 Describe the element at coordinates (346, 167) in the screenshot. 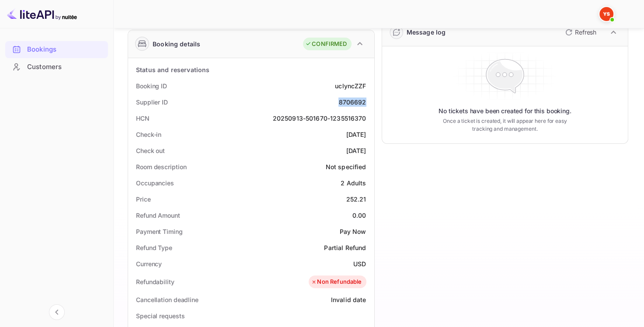

I see `div: Not specified` at that location.